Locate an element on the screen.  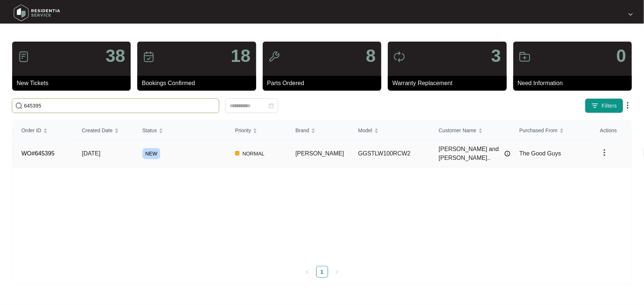
button: filter iconFilters is located at coordinates (604, 106).